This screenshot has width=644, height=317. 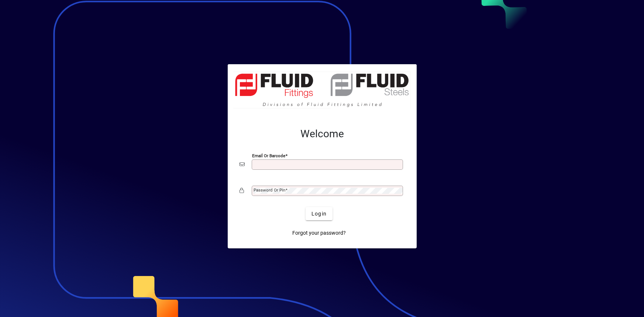 What do you see at coordinates (269, 156) in the screenshot?
I see `mat-label: Email or Barcode` at bounding box center [269, 156].